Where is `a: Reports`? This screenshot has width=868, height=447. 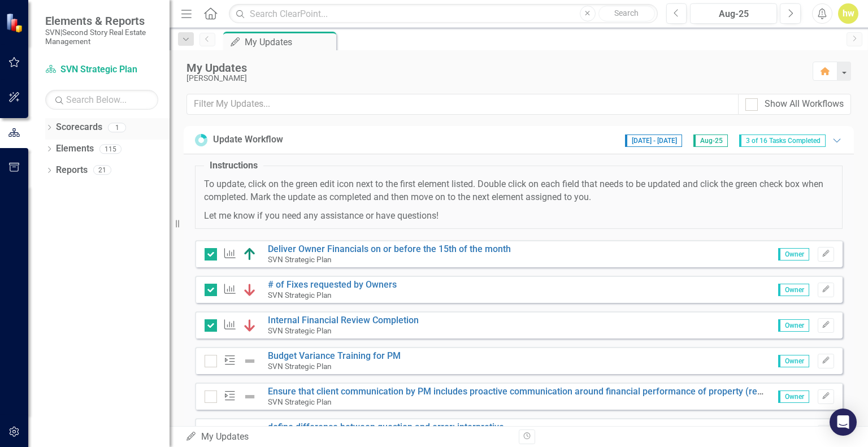
a: Reports is located at coordinates (72, 170).